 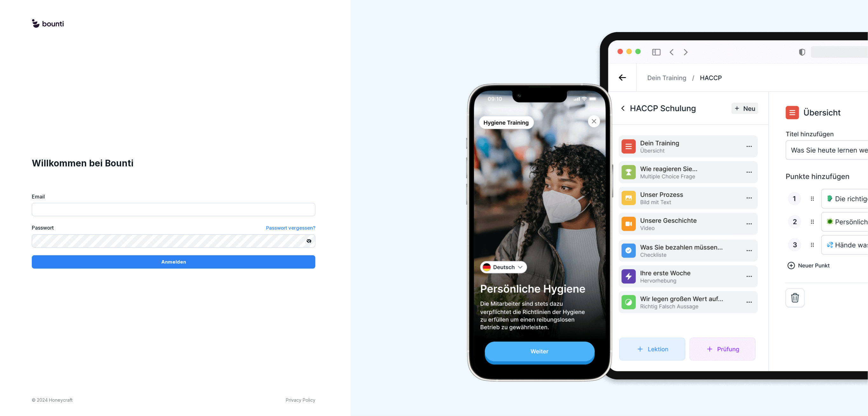 I want to click on p: Anmelden, so click(x=173, y=262).